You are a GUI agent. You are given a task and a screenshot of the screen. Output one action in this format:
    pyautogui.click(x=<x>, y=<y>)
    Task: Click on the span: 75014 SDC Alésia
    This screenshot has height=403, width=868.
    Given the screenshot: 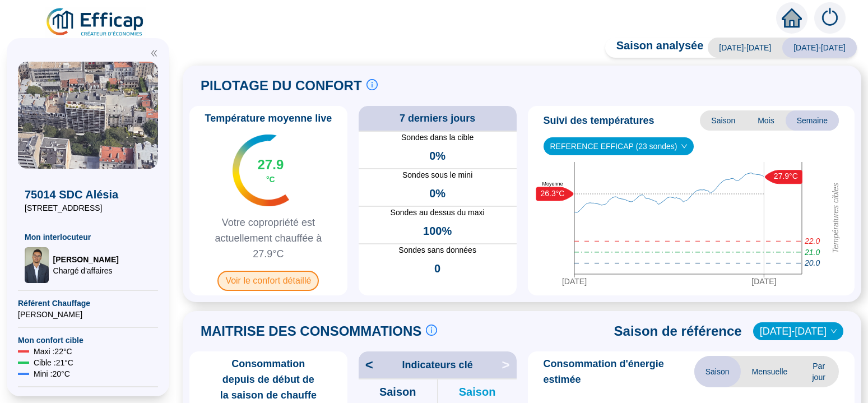 What is the action you would take?
    pyautogui.click(x=88, y=194)
    